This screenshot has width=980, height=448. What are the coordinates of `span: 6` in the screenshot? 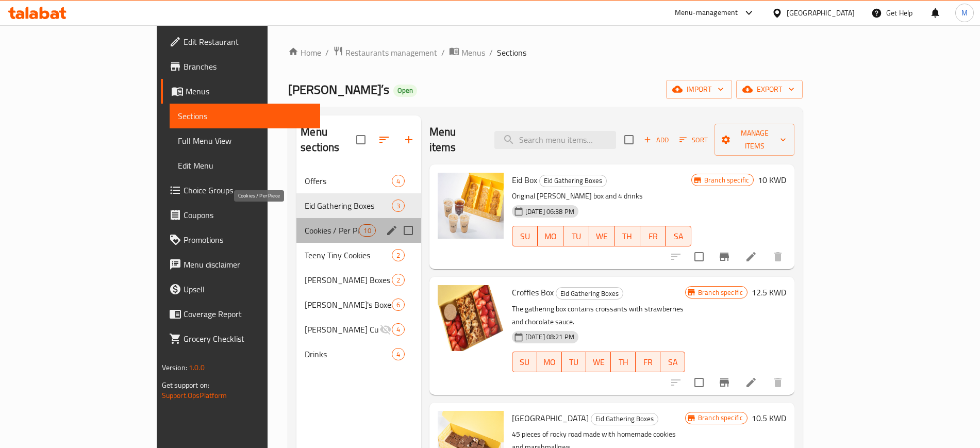 It's located at (398, 305).